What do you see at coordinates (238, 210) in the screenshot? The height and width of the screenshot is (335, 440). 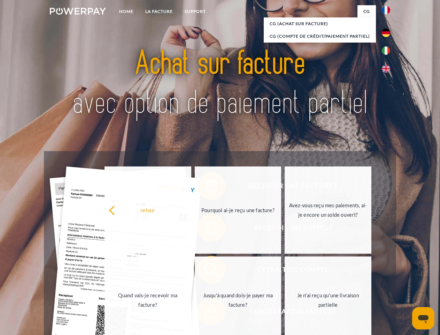 I see `div: Pourquoi ai-je reçu une facture?` at bounding box center [238, 210].